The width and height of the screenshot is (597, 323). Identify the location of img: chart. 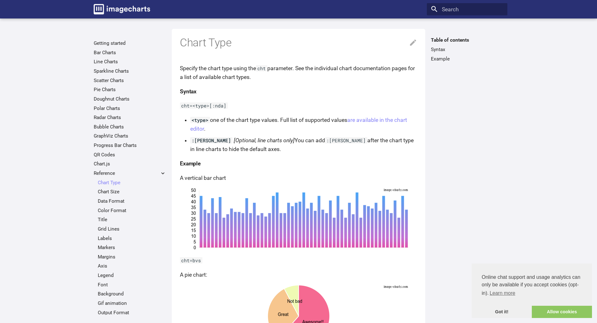
(299, 219).